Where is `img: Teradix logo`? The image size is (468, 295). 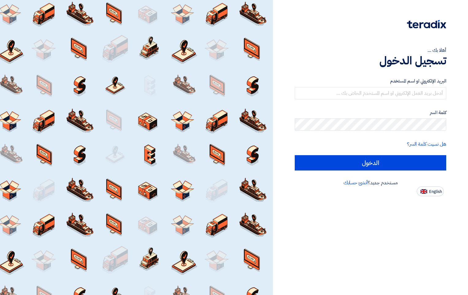 img: Teradix logo is located at coordinates (427, 24).